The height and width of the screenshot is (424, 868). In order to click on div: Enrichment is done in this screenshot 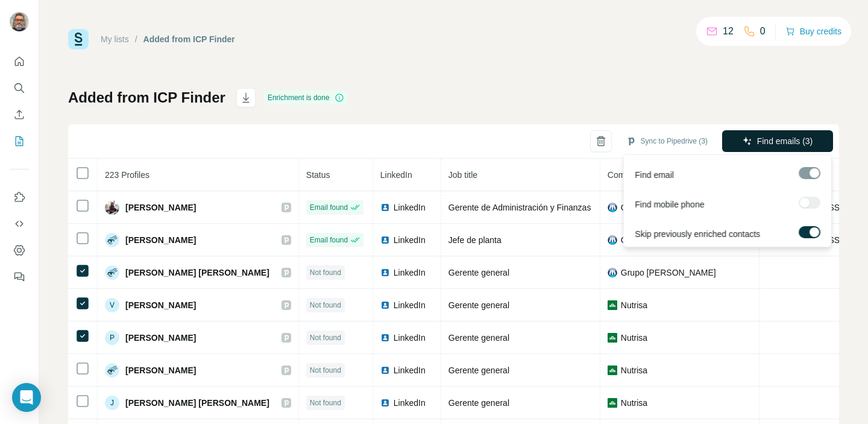, I will do `click(306, 98)`.